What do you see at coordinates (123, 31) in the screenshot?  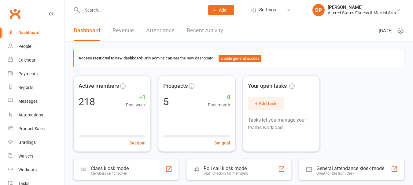 I see `a: Revenue` at bounding box center [123, 31].